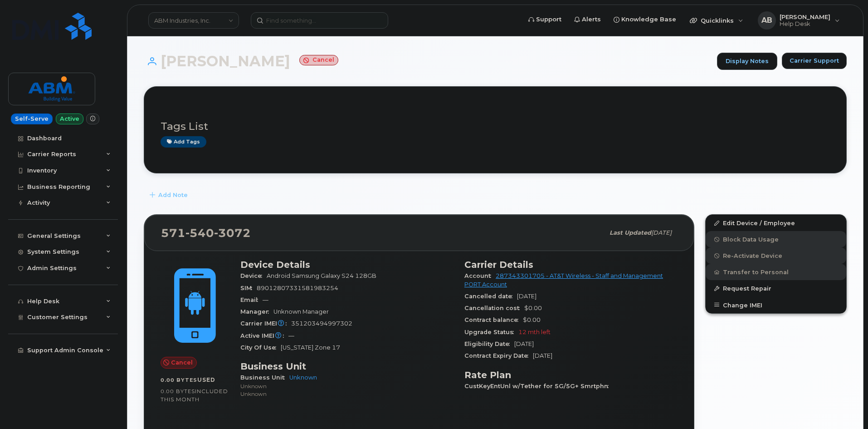 The width and height of the screenshot is (868, 429). Describe the element at coordinates (257, 311) in the screenshot. I see `span: Manager` at that location.